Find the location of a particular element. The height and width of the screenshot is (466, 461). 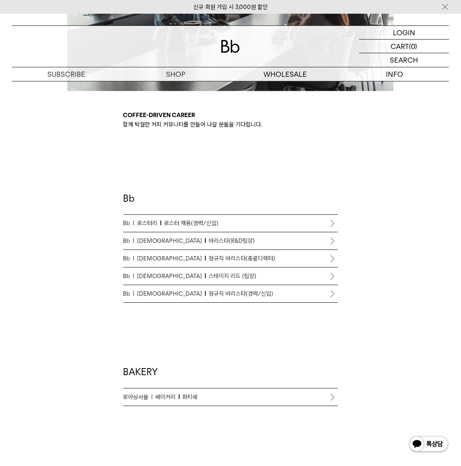

a: LOGIN is located at coordinates (404, 32).